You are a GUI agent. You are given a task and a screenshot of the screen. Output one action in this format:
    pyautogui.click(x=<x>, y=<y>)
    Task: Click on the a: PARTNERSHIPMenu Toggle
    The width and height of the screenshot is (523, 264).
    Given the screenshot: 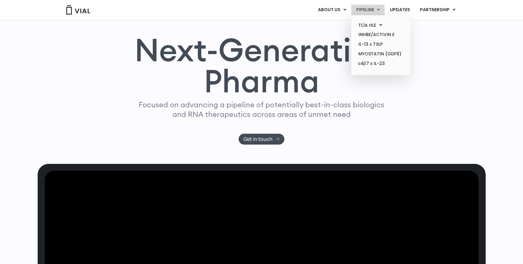 What is the action you would take?
    pyautogui.click(x=438, y=10)
    